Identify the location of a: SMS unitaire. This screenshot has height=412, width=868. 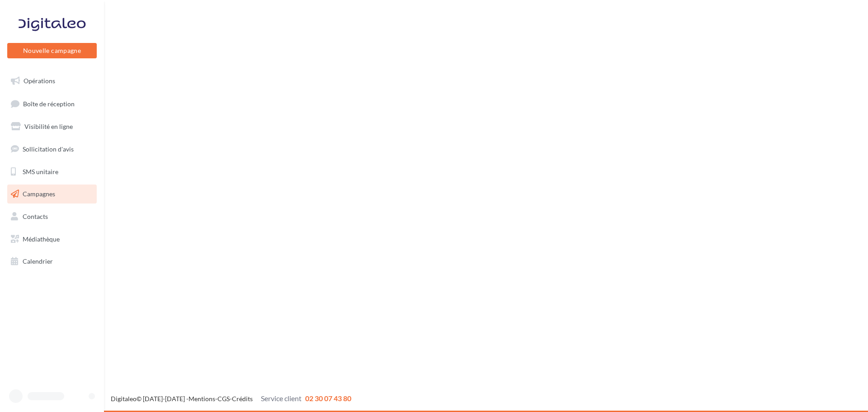
(52, 172).